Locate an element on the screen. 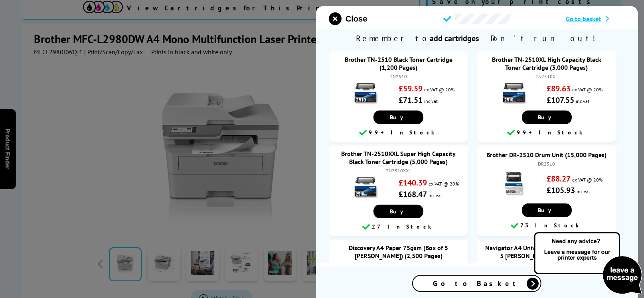  strong: £107.55 is located at coordinates (560, 100).